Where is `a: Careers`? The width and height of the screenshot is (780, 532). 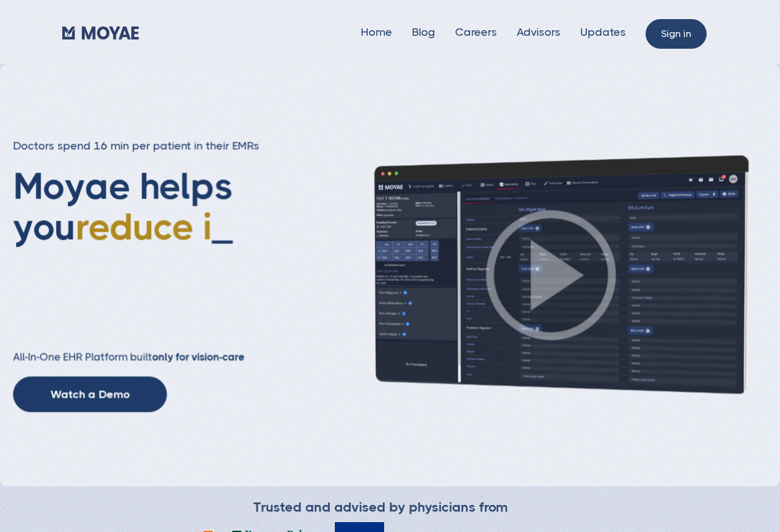 a: Careers is located at coordinates (476, 32).